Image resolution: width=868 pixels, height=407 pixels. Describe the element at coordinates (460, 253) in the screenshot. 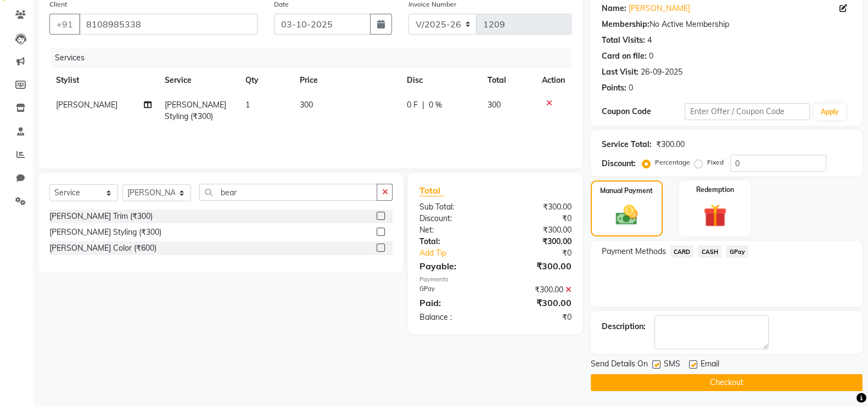

I see `a: Add Tip` at that location.